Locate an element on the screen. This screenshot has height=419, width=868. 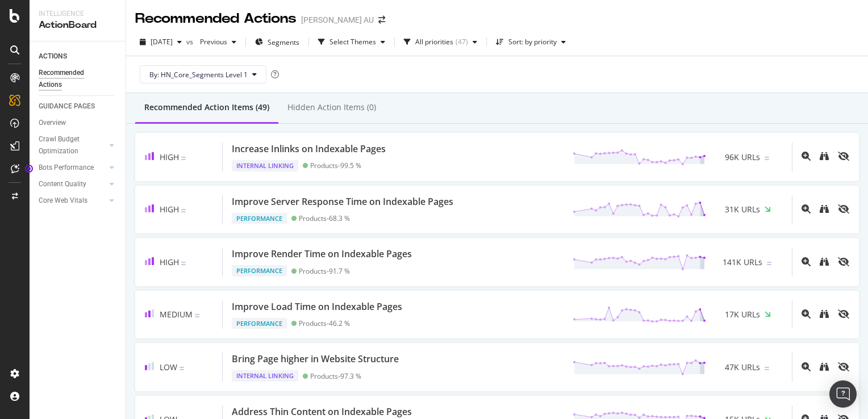
div: Products - 97.3 % is located at coordinates (336, 376).